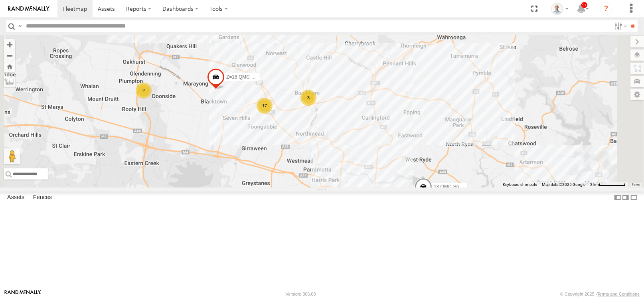 This screenshot has width=644, height=298. I want to click on label: Fences, so click(42, 198).